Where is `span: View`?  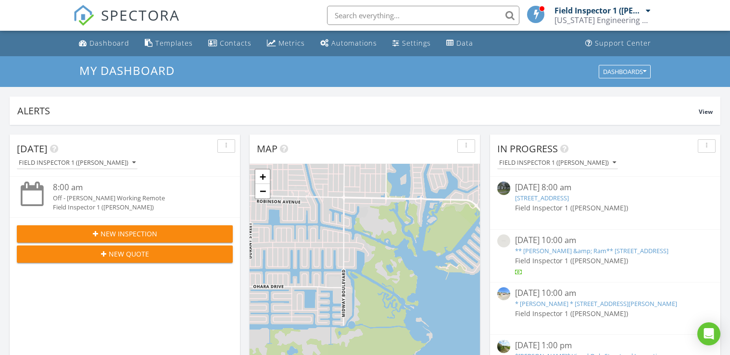
span: View is located at coordinates (706, 112).